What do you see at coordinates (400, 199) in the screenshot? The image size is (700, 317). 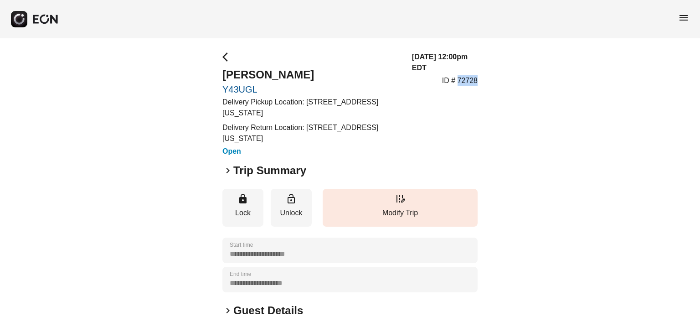 I see `span: edit_road` at bounding box center [400, 199].